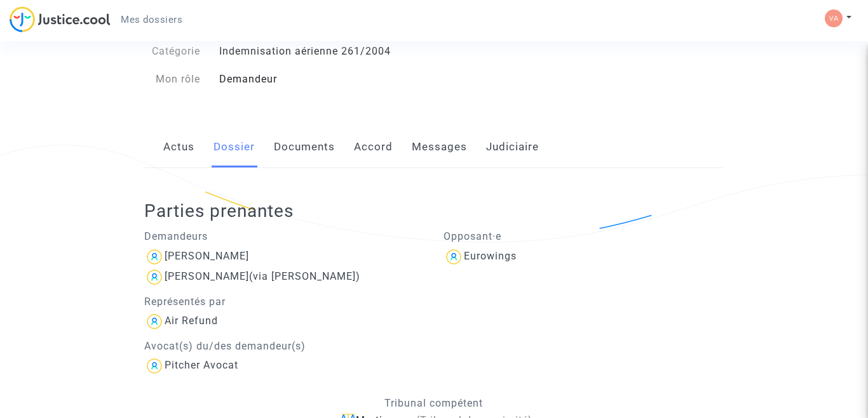 The image size is (868, 418). What do you see at coordinates (191, 321) in the screenshot?
I see `div: Air Refund` at bounding box center [191, 321].